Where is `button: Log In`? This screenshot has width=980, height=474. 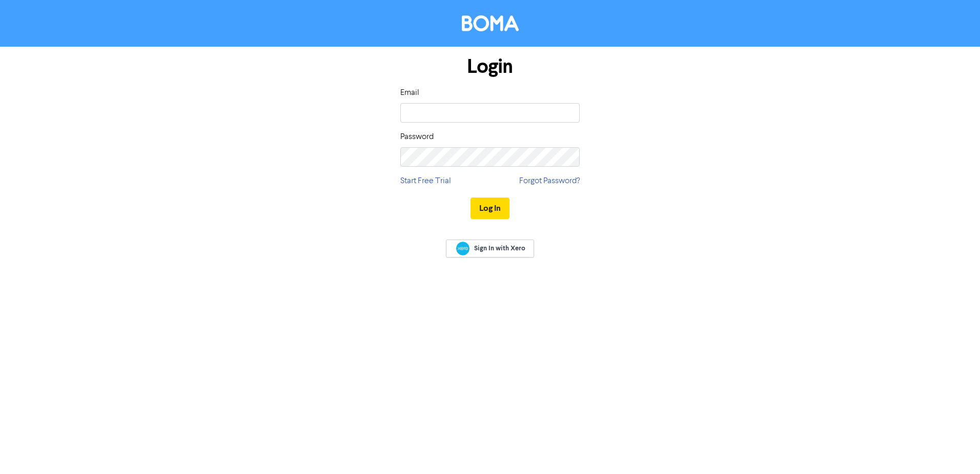 button: Log In is located at coordinates (490, 208).